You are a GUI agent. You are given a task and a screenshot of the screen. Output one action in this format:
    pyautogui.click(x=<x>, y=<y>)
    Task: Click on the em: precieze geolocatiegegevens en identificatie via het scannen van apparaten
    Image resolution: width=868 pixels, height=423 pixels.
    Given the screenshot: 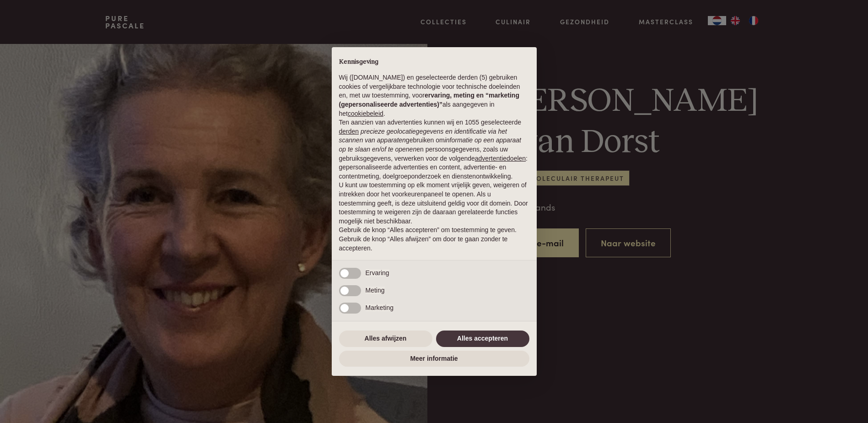 What is the action you would take?
    pyautogui.click(x=423, y=136)
    